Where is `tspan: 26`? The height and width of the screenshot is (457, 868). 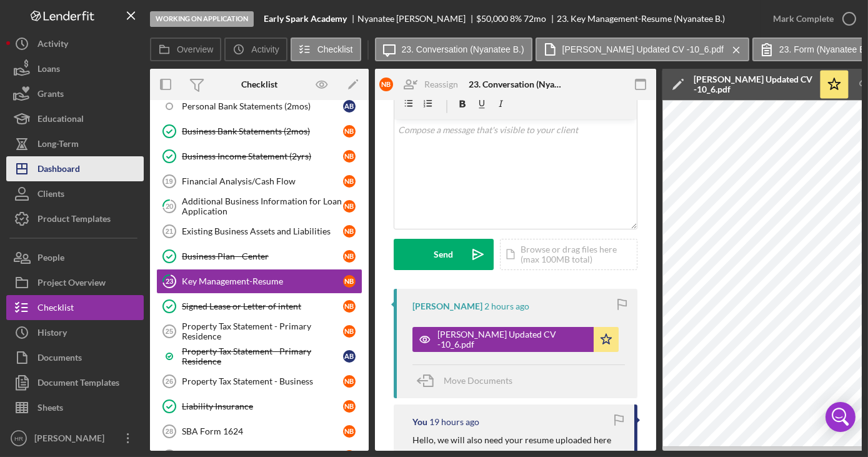 tspan: 26 is located at coordinates (169, 382).